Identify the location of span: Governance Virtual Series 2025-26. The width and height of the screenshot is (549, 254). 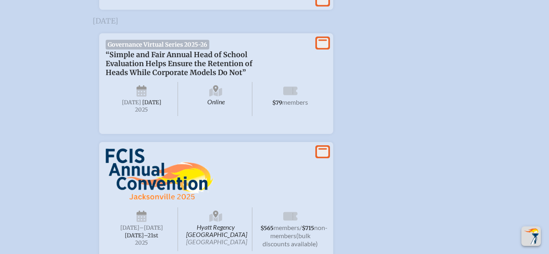
(158, 45).